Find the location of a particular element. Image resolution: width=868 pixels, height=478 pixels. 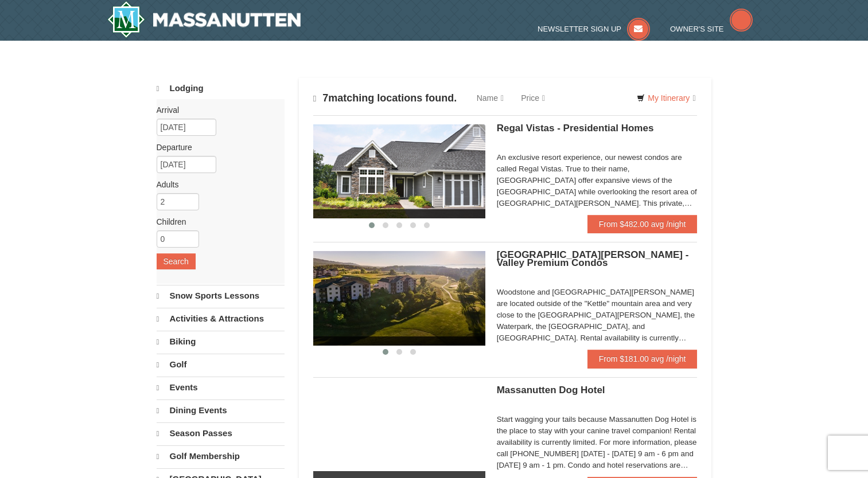

a: Owner's Site is located at coordinates (711, 28).